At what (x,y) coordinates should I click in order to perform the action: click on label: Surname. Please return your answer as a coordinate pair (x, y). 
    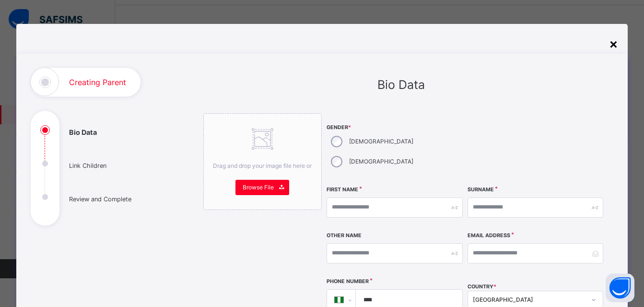
    Looking at the image, I should click on (480, 190).